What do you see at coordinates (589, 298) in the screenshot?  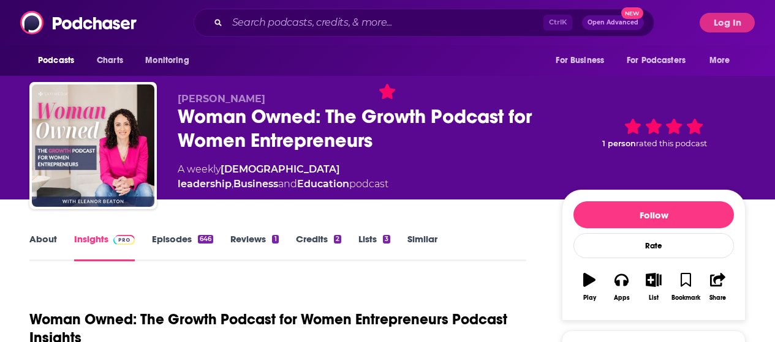 I see `div: Play` at bounding box center [589, 298].